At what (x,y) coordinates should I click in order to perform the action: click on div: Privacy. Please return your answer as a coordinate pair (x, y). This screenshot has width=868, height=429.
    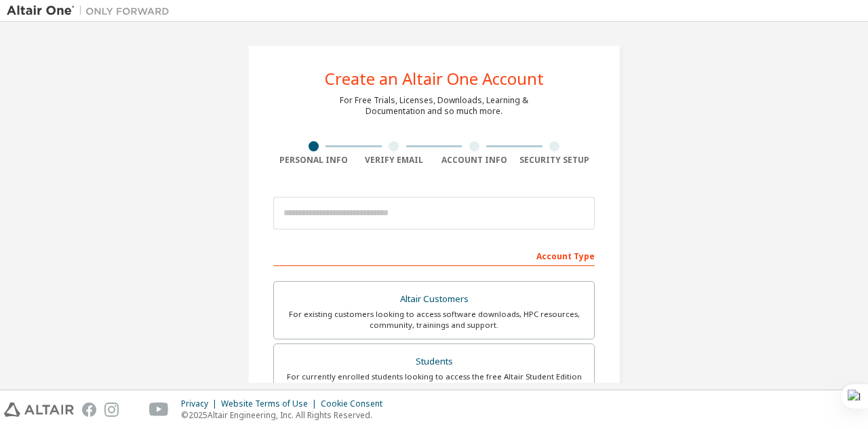
    Looking at the image, I should click on (201, 403).